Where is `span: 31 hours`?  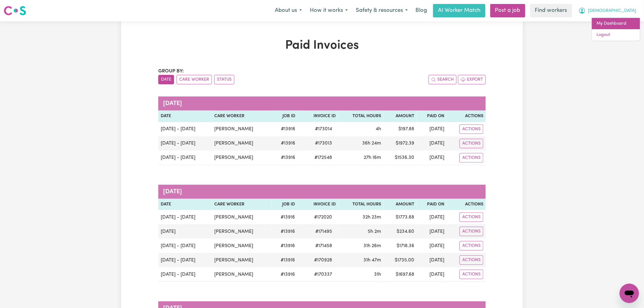 span: 31 hours is located at coordinates (378, 275).